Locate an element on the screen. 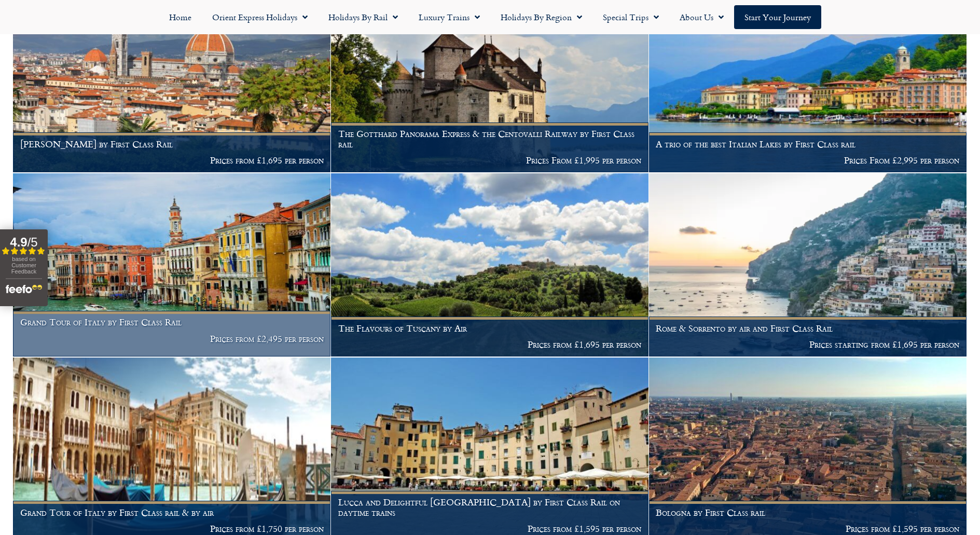 The width and height of the screenshot is (980, 535). h1: A trio of the best Italian Lakes by First Class rail is located at coordinates (808, 145).